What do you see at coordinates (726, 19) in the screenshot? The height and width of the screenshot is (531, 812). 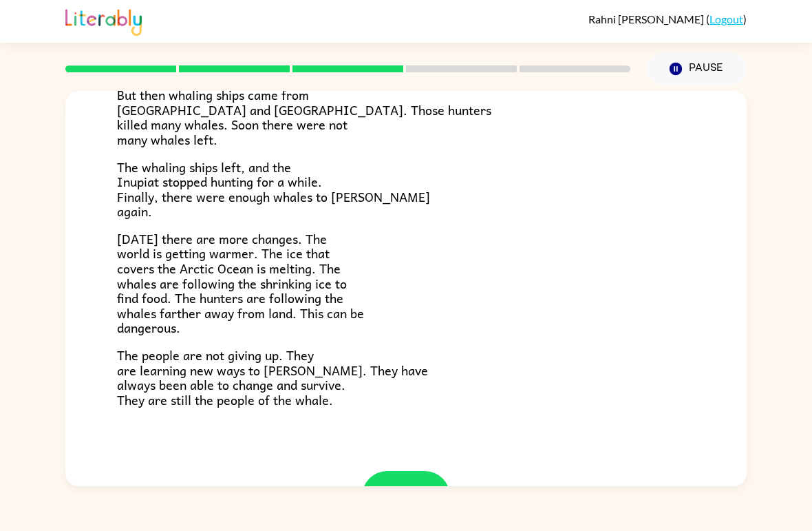 I see `a: Logout` at bounding box center [726, 19].